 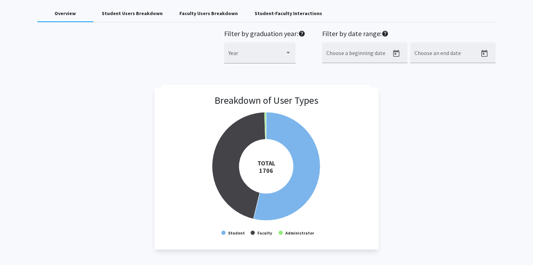 What do you see at coordinates (132, 13) in the screenshot?
I see `div: Student Users Breakdown` at bounding box center [132, 13].